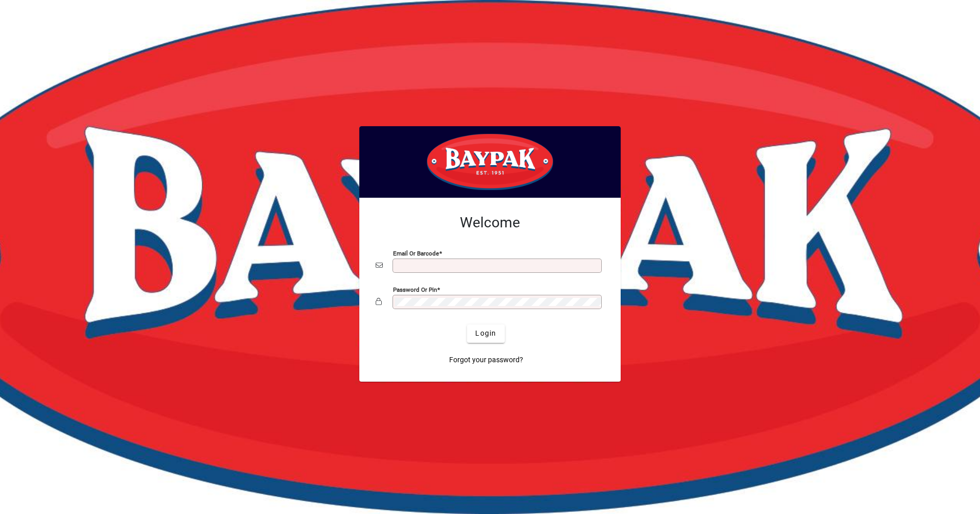 The height and width of the screenshot is (514, 980). What do you see at coordinates (416, 252) in the screenshot?
I see `mat-label: Email or Barcode` at bounding box center [416, 252].